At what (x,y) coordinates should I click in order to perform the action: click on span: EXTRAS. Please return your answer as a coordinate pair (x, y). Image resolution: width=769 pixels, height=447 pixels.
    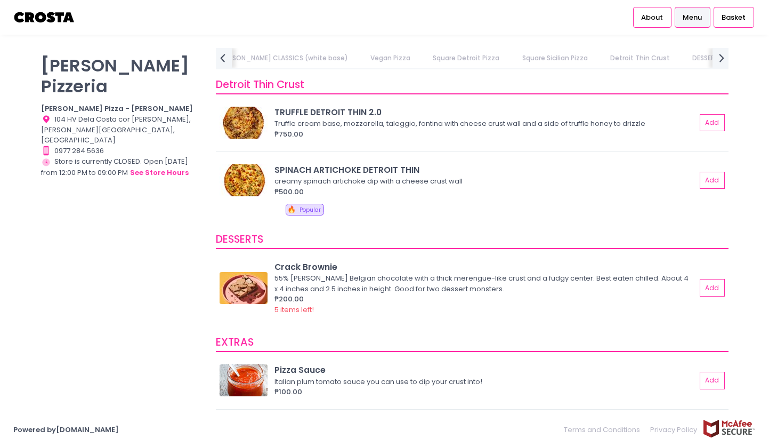
    Looking at the image, I should click on (235, 342).